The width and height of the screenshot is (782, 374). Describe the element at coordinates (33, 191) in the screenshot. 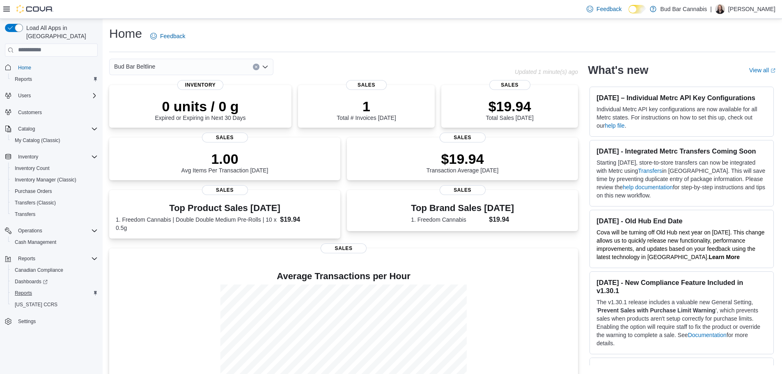

I see `span: Purchase Orders` at that location.